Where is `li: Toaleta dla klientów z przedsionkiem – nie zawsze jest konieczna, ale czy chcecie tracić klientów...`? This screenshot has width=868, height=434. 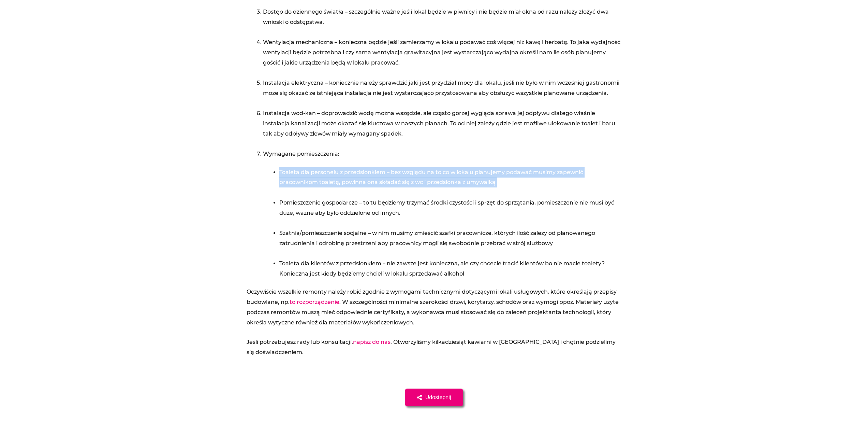 li: Toaleta dla klientów z przedsionkiem – nie zawsze jest konieczna, ale czy chcecie tracić klientów... is located at coordinates (450, 268).